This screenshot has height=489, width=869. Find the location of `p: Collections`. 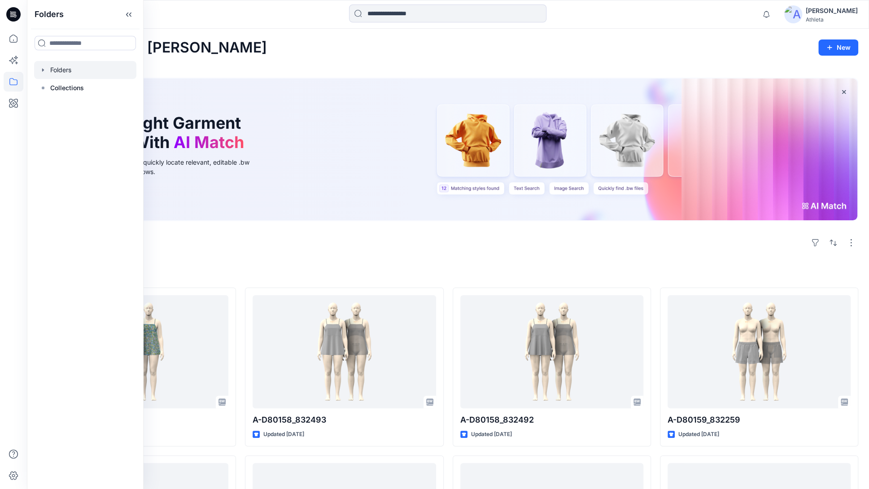

p: Collections is located at coordinates (67, 88).